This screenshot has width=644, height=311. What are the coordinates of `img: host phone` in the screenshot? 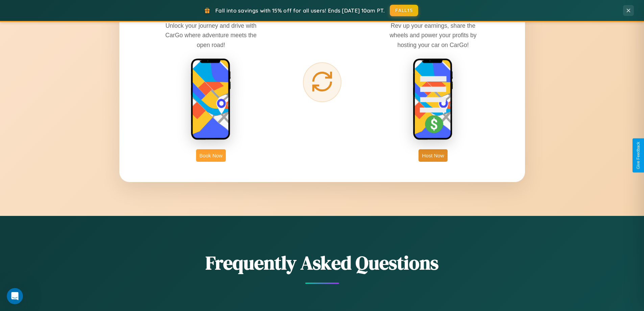 It's located at (433, 99).